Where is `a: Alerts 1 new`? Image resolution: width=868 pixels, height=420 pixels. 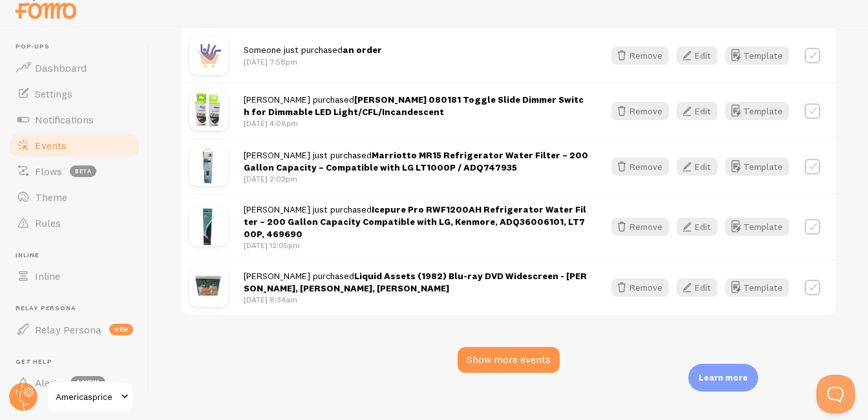 a: Alerts 1 new is located at coordinates (75, 383).